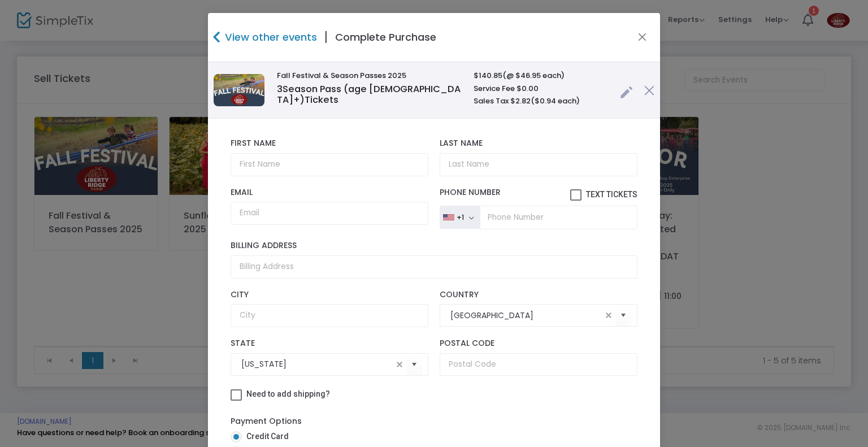 Image resolution: width=868 pixels, height=447 pixels. I want to click on label: Last Name, so click(539, 144).